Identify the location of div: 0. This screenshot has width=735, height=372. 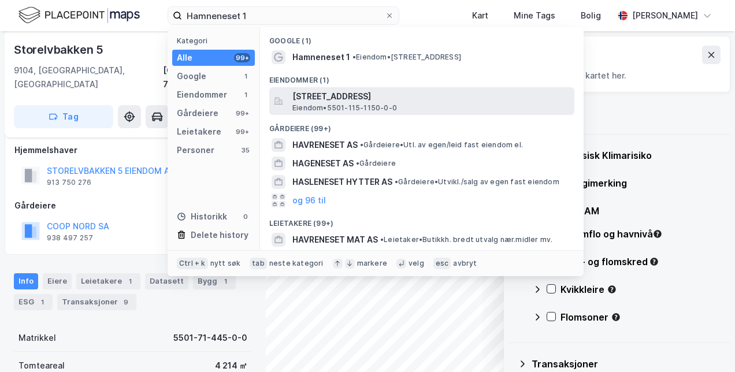
(245, 217).